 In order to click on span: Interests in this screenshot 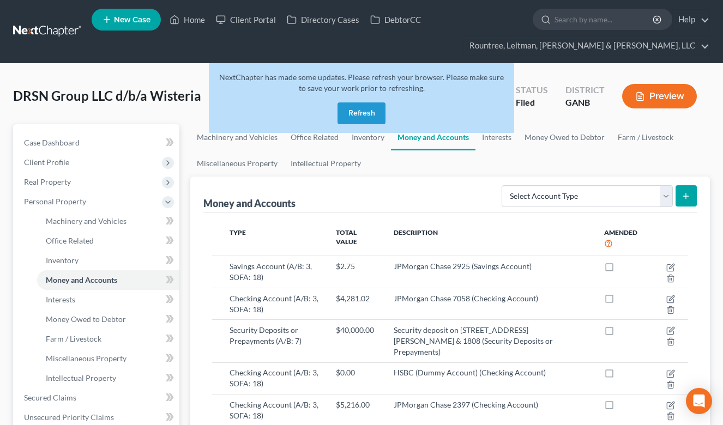, I will do `click(61, 299)`.